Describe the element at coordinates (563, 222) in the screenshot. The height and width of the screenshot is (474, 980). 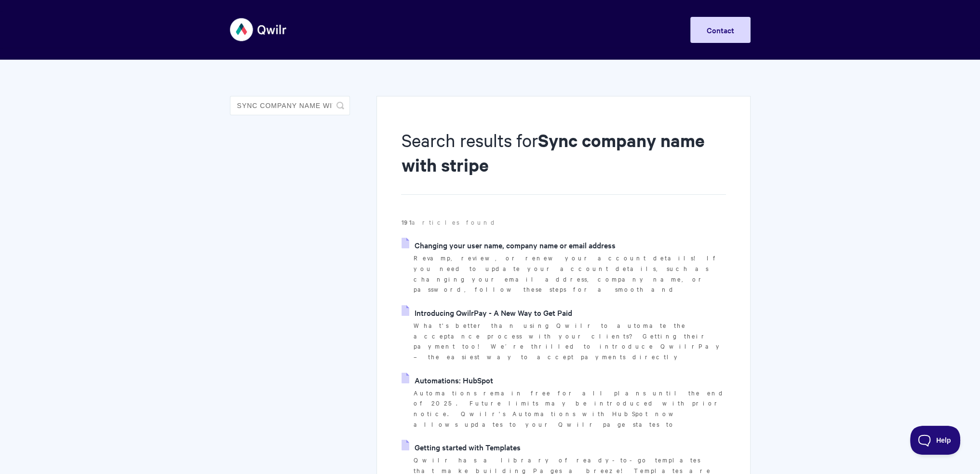
I see `p: articles found` at that location.